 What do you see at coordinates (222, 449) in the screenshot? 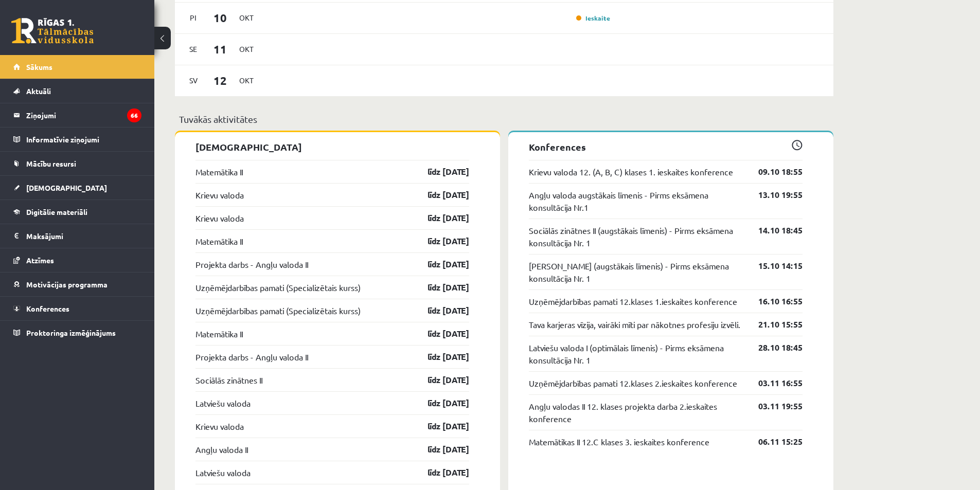
I see `a: Angļu valoda II` at bounding box center [222, 449].